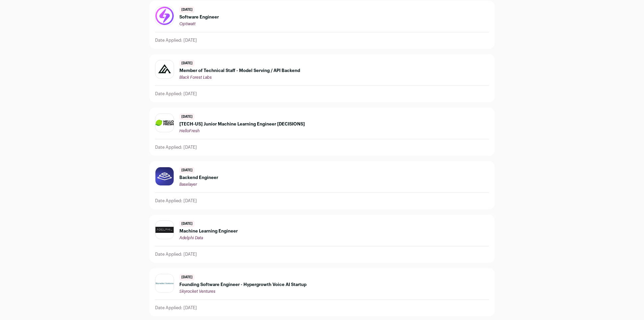 The width and height of the screenshot is (644, 320). What do you see at coordinates (187, 24) in the screenshot?
I see `span: Optiwatt` at bounding box center [187, 24].